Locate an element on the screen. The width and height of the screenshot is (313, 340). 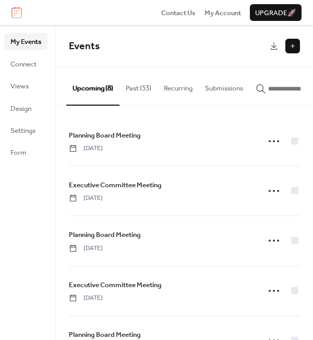
span: My Events is located at coordinates (26, 42).